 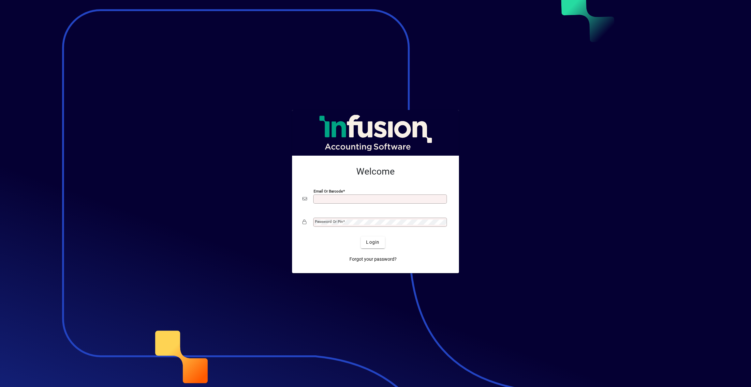 What do you see at coordinates (376, 171) in the screenshot?
I see `h2: Welcome` at bounding box center [376, 171].